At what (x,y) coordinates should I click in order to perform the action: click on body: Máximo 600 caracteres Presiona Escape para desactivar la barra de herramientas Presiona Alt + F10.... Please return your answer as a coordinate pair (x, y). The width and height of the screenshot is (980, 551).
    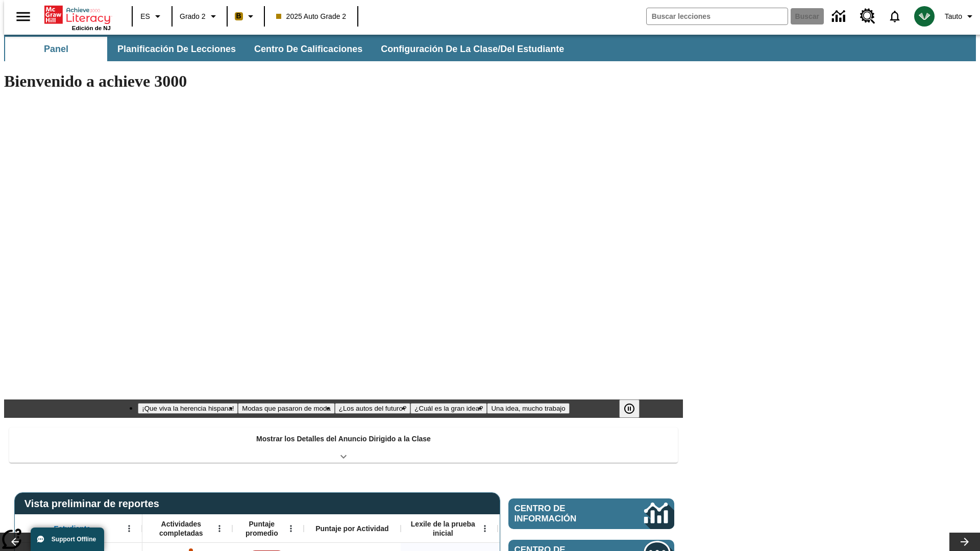
    Looking at the image, I should click on (77, 13).